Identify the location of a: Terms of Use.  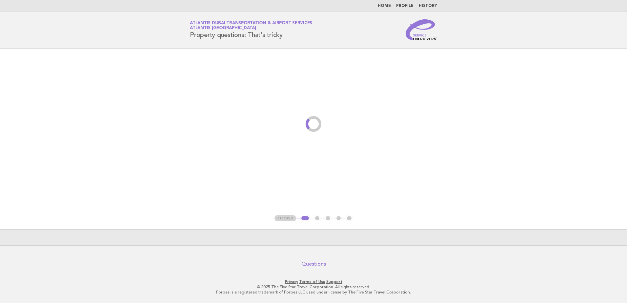
(312, 282).